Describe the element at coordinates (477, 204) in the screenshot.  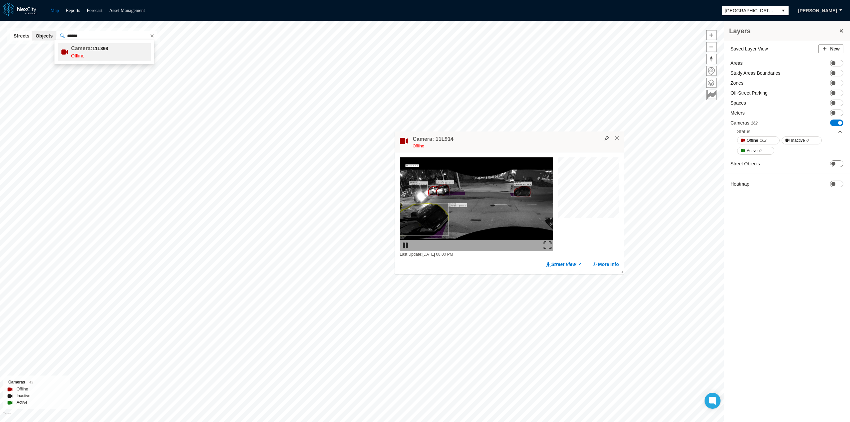
I see `img: video` at that location.